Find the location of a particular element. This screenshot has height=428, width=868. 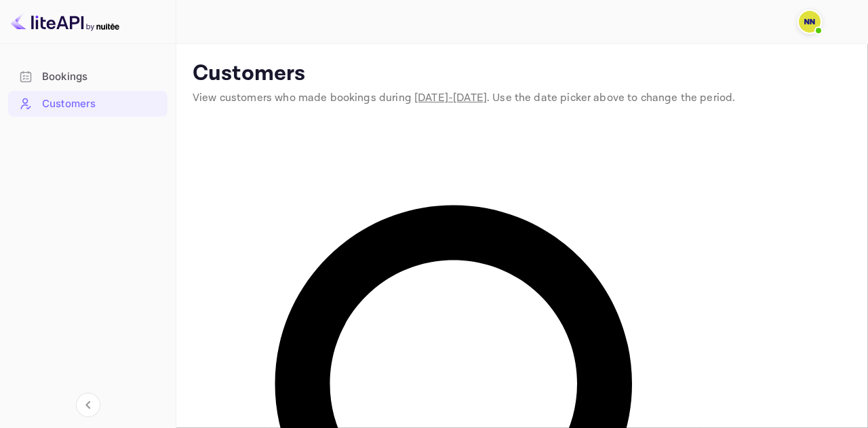

img: N/A N/A is located at coordinates (810, 22).